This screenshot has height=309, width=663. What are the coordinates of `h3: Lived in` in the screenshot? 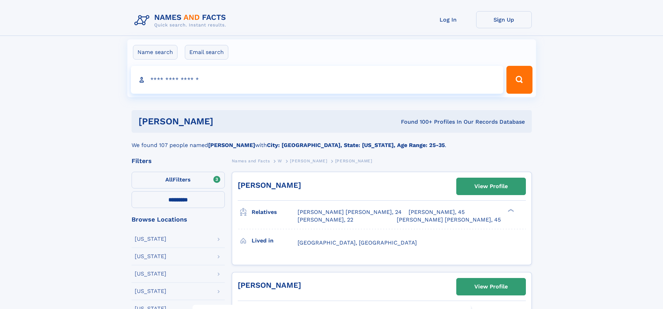 It's located at (275, 241).